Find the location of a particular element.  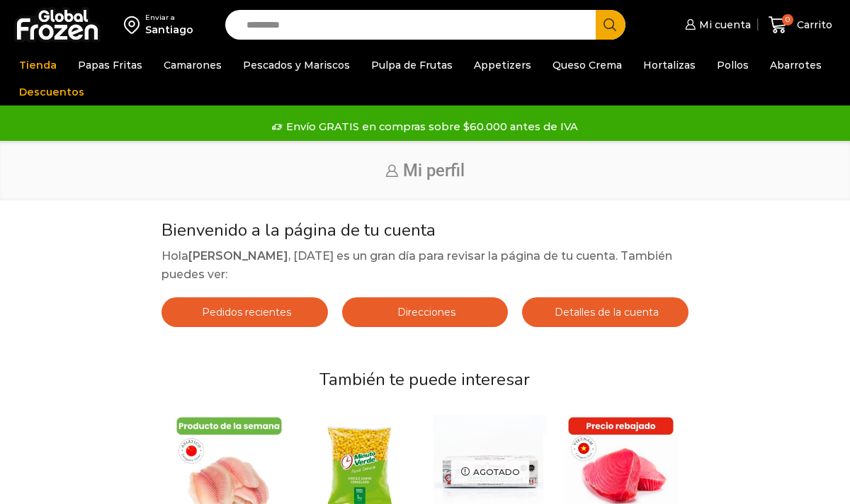

a: Tienda is located at coordinates (38, 65).